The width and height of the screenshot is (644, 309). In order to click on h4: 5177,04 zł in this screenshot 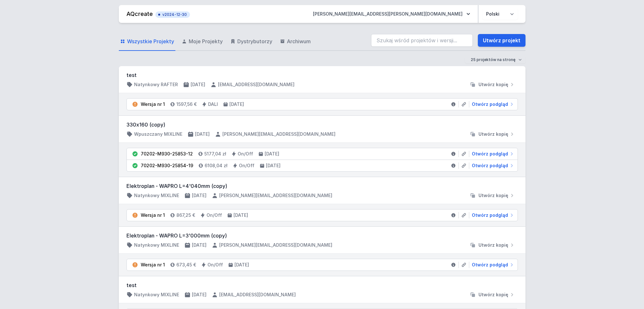, I will do `click(215, 154)`.